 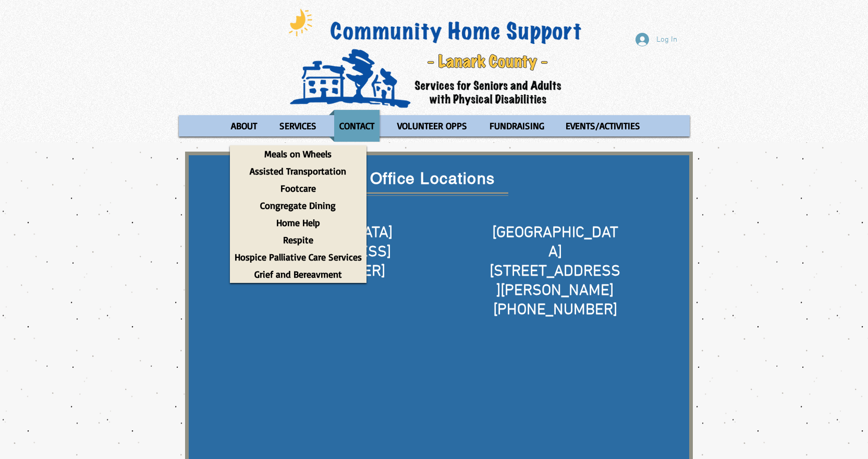 I want to click on span: Office Locations, so click(x=433, y=178).